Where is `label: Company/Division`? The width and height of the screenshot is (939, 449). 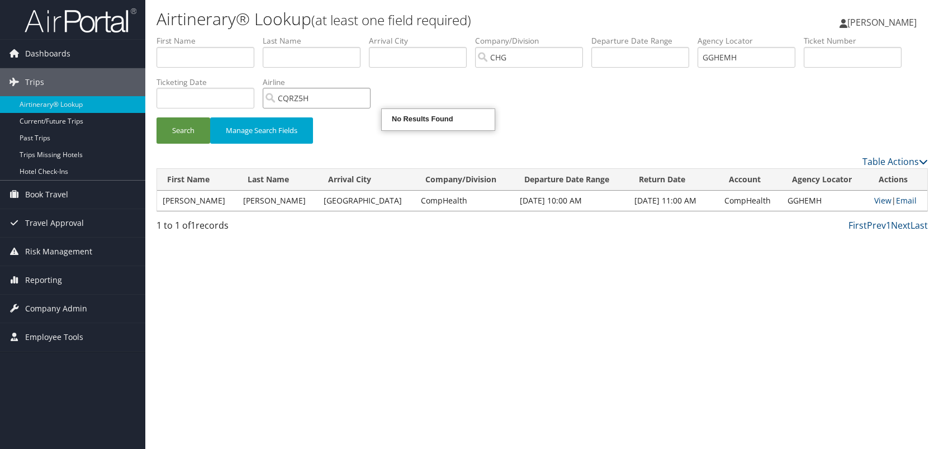 label: Company/Division is located at coordinates (533, 41).